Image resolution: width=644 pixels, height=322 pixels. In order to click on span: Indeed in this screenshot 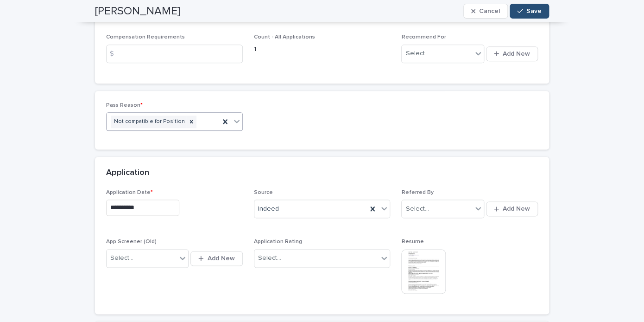, I will do `click(268, 209)`.